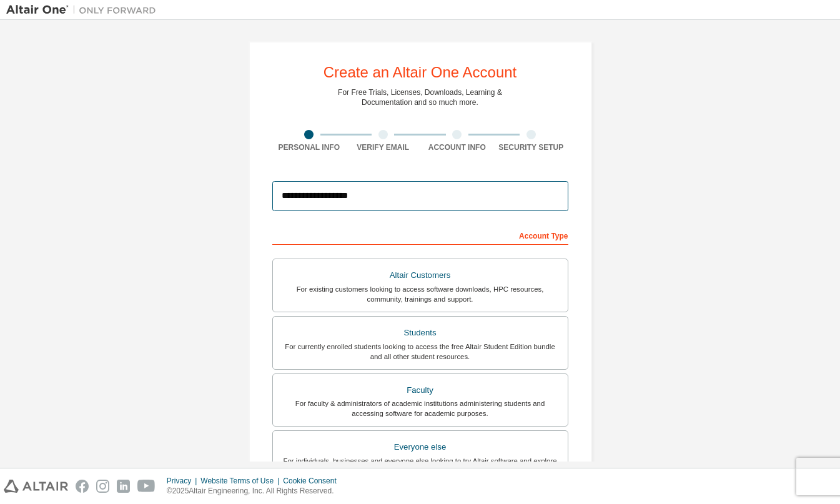 The height and width of the screenshot is (504, 840). What do you see at coordinates (84, 10) in the screenshot?
I see `img: Altair One` at bounding box center [84, 10].